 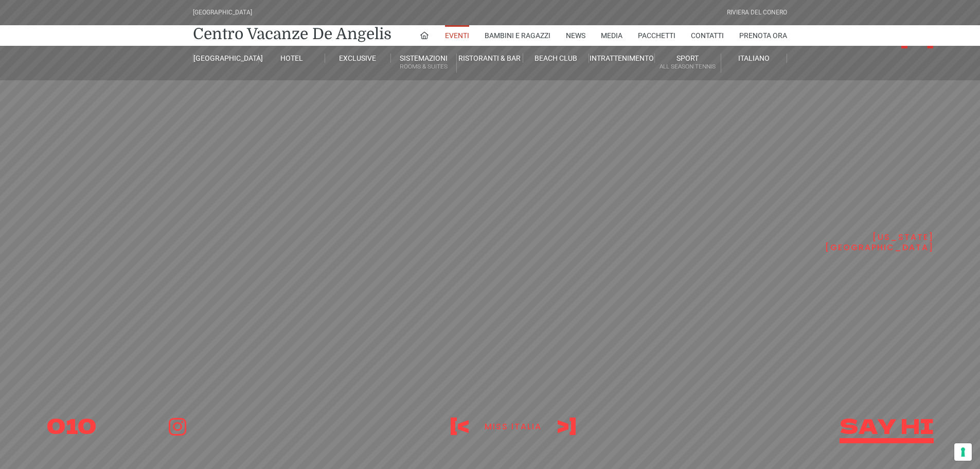 What do you see at coordinates (688, 63) in the screenshot?
I see `a: SportAll Season Tennis` at bounding box center [688, 63].